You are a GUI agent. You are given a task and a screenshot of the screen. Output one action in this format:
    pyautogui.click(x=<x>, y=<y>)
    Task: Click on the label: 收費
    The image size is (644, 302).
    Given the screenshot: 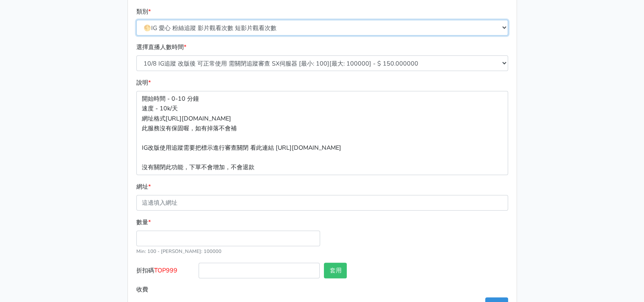 What is the action you would take?
    pyautogui.click(x=165, y=289)
    